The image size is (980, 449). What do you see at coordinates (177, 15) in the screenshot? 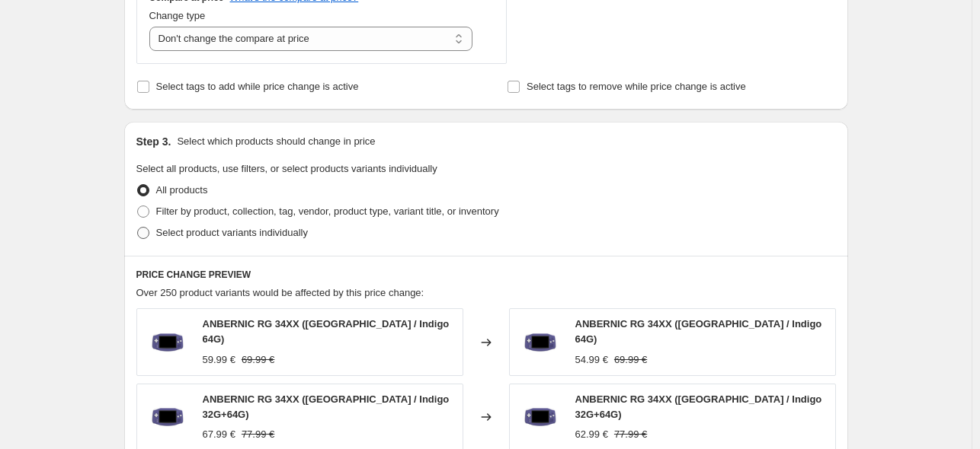
I see `span: Change type` at bounding box center [177, 15].